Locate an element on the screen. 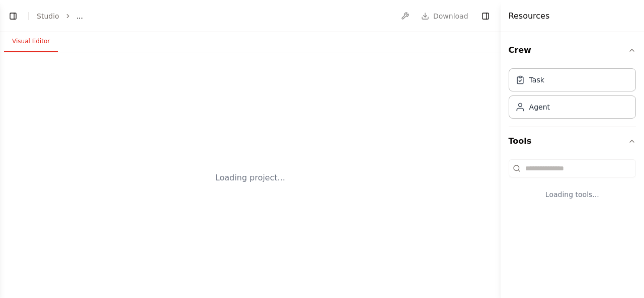  div: Crew is located at coordinates (572, 95).